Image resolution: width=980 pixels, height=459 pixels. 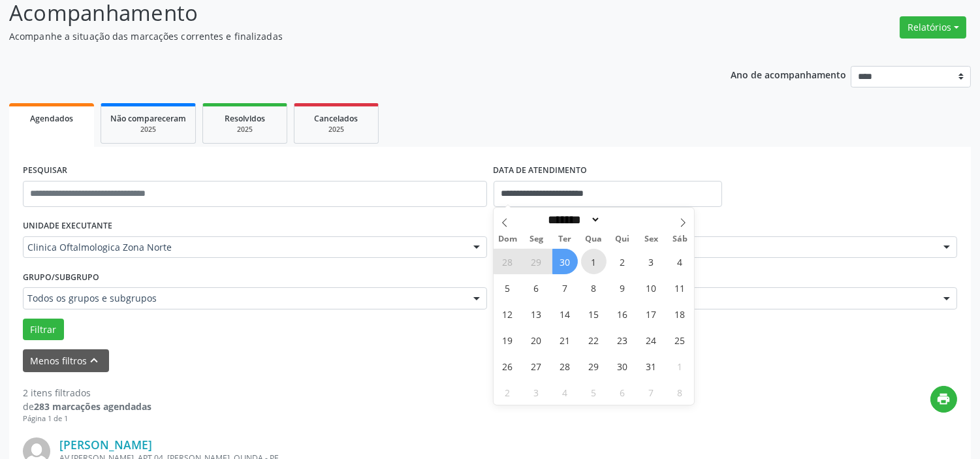 What do you see at coordinates (680, 313) in the screenshot?
I see `span: Outubro 18, 2025` at bounding box center [680, 313].